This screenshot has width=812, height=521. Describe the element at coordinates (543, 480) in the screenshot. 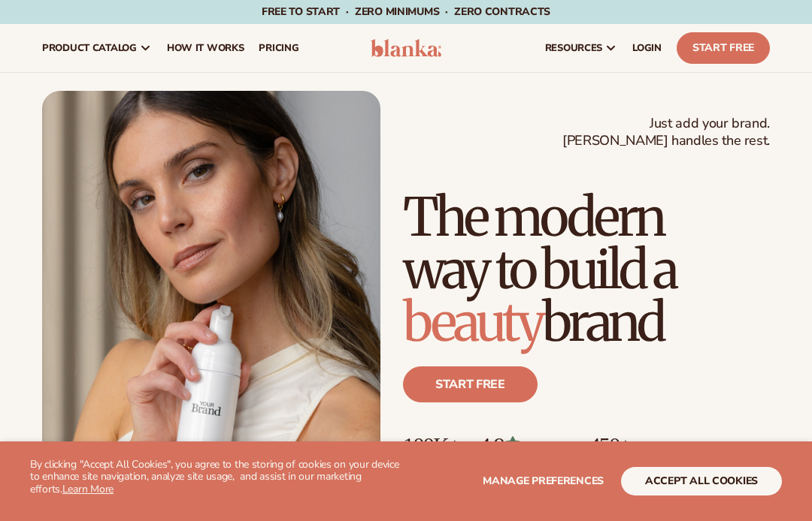

I see `span: Manage preferences` at that location.